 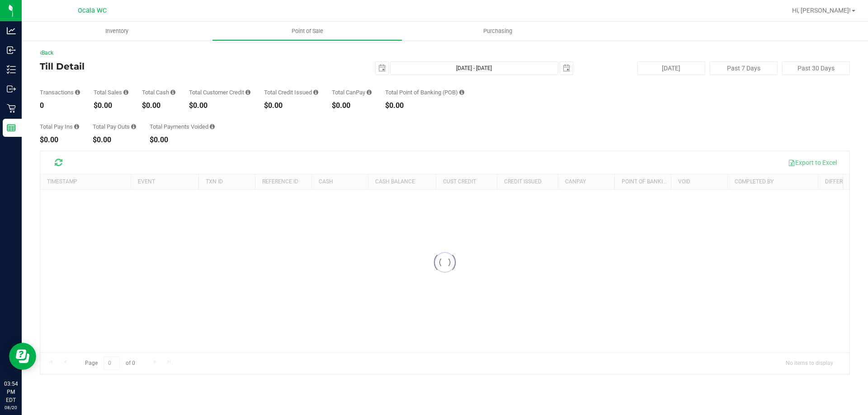 I want to click on a: Point of Sale, so click(x=307, y=31).